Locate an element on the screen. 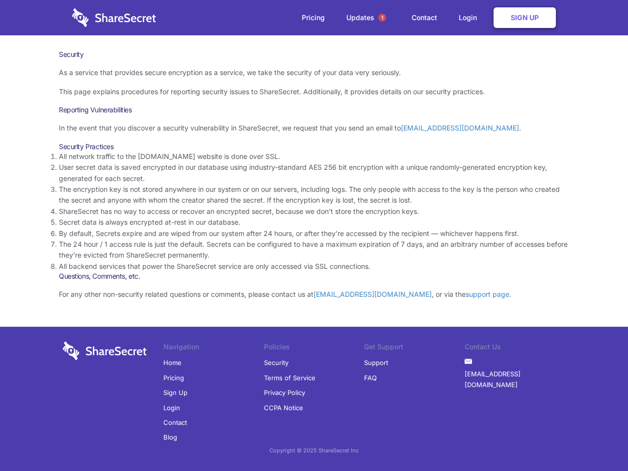 The width and height of the screenshot is (628, 471). a: Support is located at coordinates (376, 363).